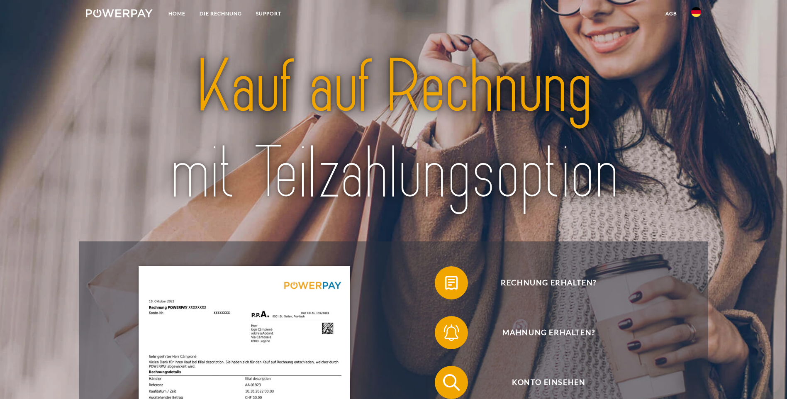 This screenshot has height=399, width=787. I want to click on img: title-powerpay_de.svg, so click(393, 130).